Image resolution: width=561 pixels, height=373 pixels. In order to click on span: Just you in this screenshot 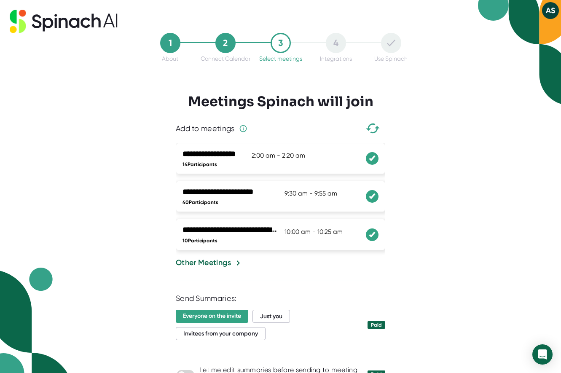, I will do `click(271, 316)`.